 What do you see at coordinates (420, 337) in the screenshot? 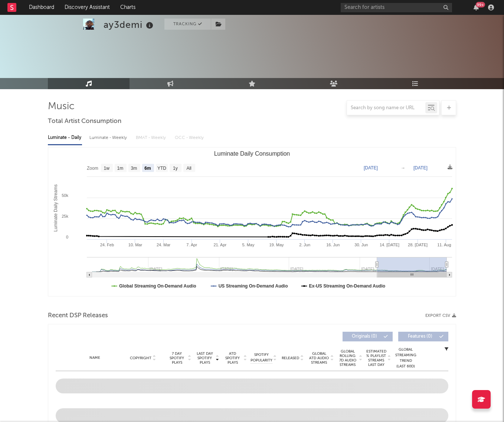
I see `span: Features ( 0 )` at bounding box center [420, 337].